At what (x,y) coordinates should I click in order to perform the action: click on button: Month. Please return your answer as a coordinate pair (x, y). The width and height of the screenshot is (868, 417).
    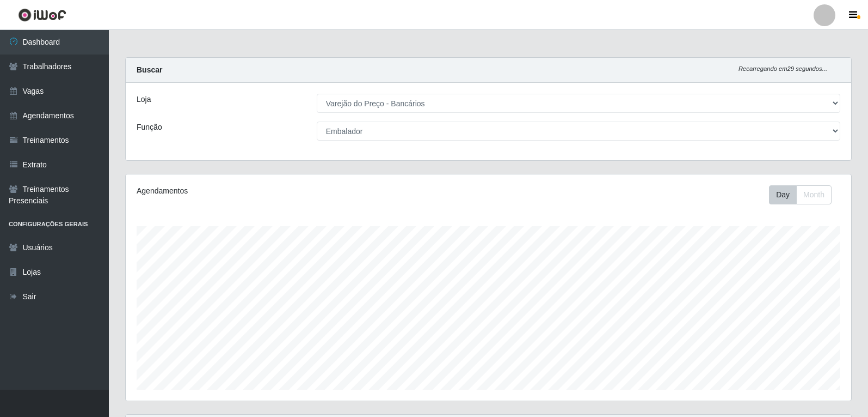
    Looking at the image, I should click on (814, 194).